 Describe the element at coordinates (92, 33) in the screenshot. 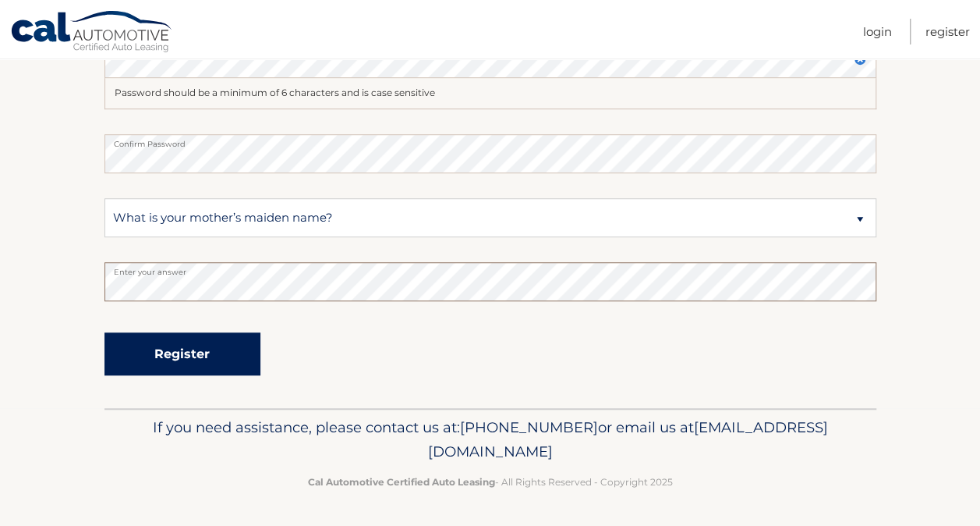

I see `a: Cal Automotive` at that location.